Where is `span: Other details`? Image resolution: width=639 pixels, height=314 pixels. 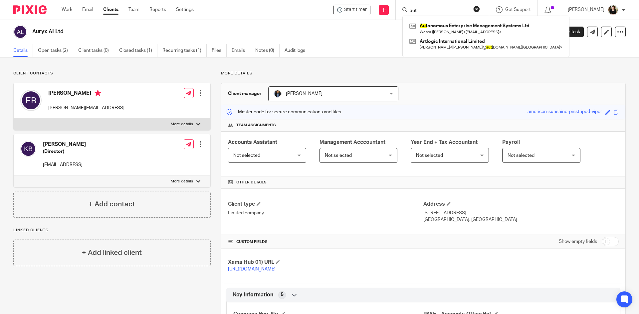
span: Other details is located at coordinates (251, 183).